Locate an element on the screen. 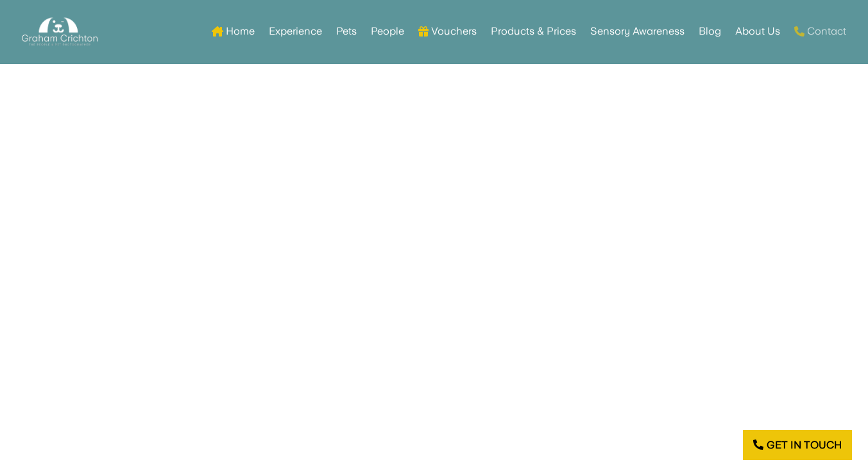 Image resolution: width=868 pixels, height=476 pixels. a: Pets is located at coordinates (347, 31).